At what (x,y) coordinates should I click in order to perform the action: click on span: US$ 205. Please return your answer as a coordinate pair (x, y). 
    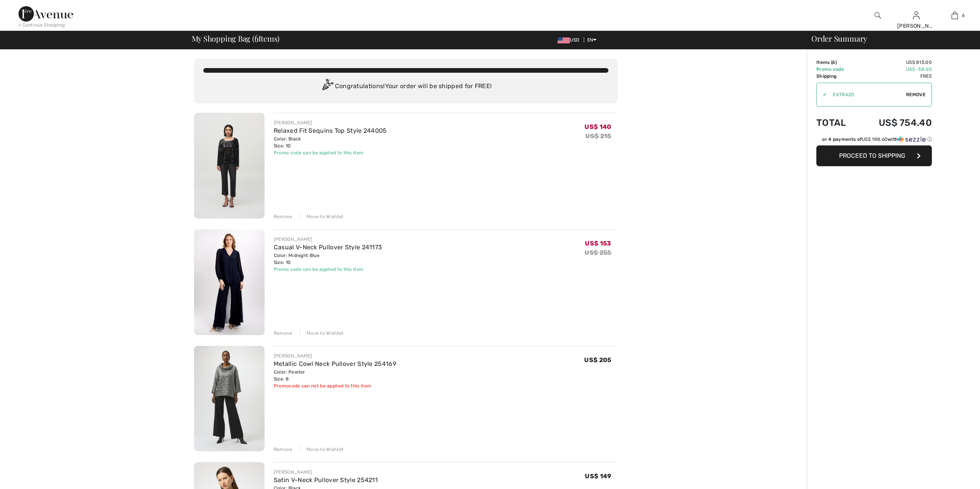
    Looking at the image, I should click on (598, 360).